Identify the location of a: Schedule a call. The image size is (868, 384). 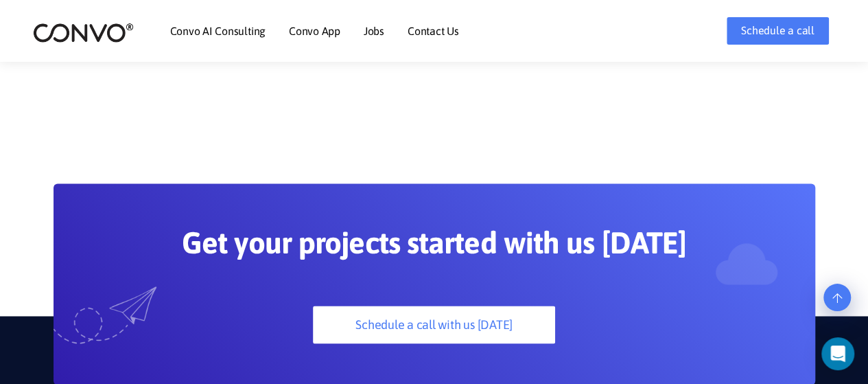
(778, 31).